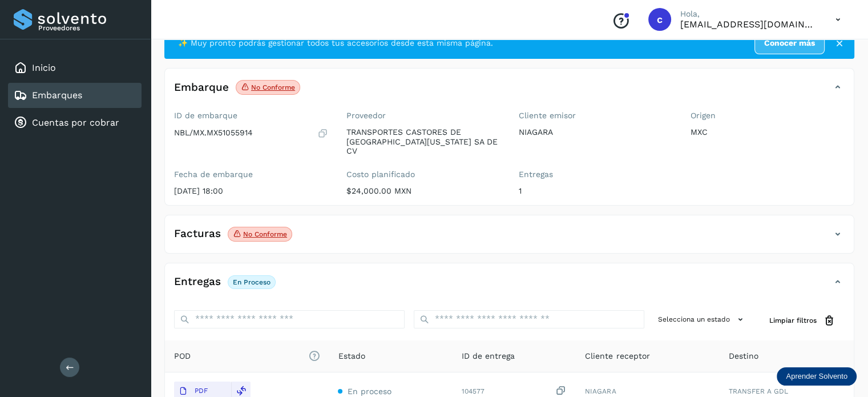  Describe the element at coordinates (749, 24) in the screenshot. I see `p: cuentasespeciales8_met@castores.com.mx` at that location.